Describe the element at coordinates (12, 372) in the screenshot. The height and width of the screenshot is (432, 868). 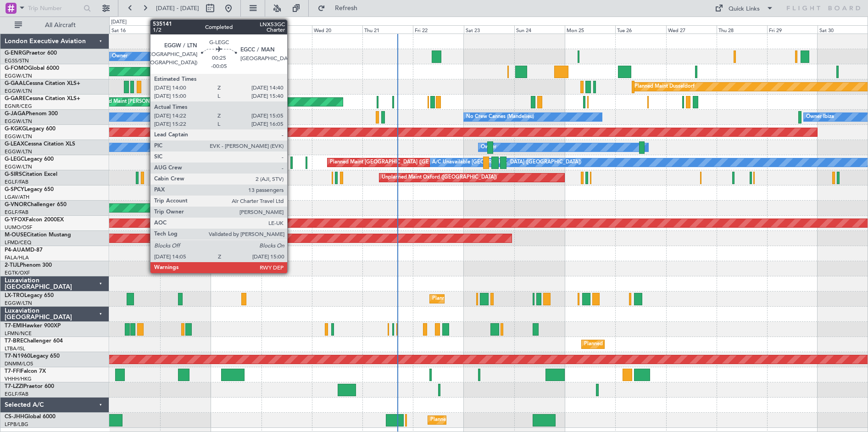
I see `span: T7-FFI` at that location.